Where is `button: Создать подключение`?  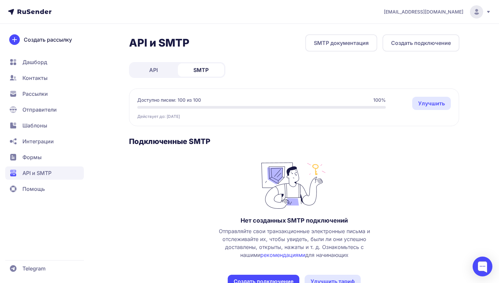
button: Создать подключение is located at coordinates (421, 43).